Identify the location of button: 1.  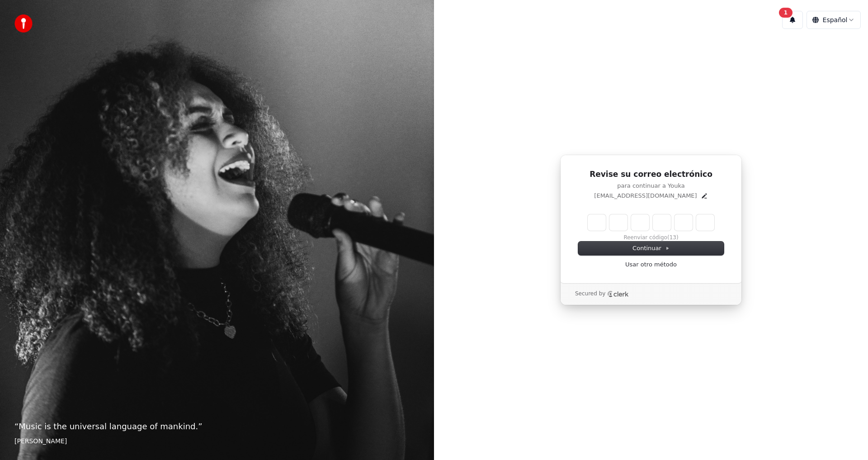
(793, 20).